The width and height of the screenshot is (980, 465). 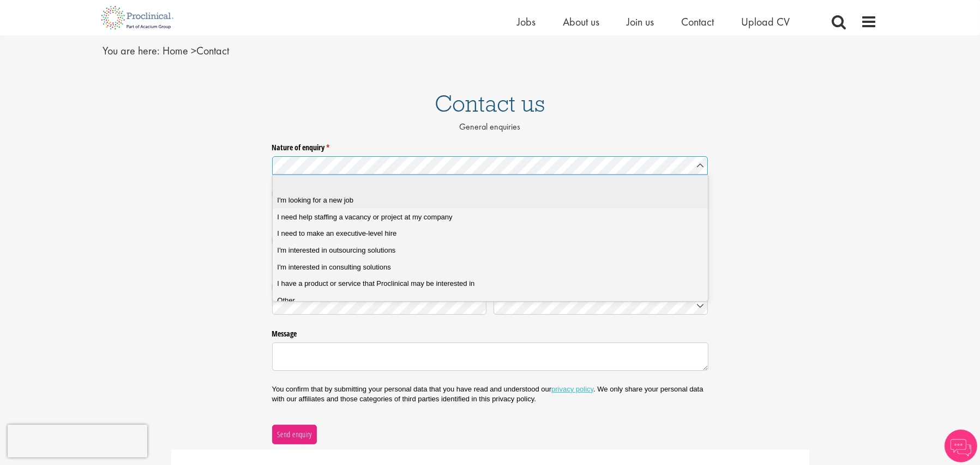 What do you see at coordinates (336, 250) in the screenshot?
I see `span: I'm interested in outsourcing solutions` at bounding box center [336, 250].